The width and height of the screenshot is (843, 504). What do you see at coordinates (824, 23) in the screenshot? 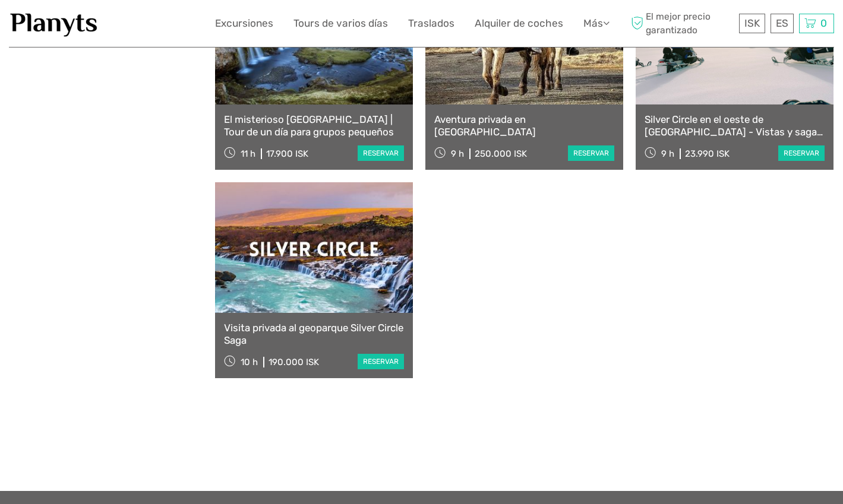
I see `span: 0` at bounding box center [824, 23].